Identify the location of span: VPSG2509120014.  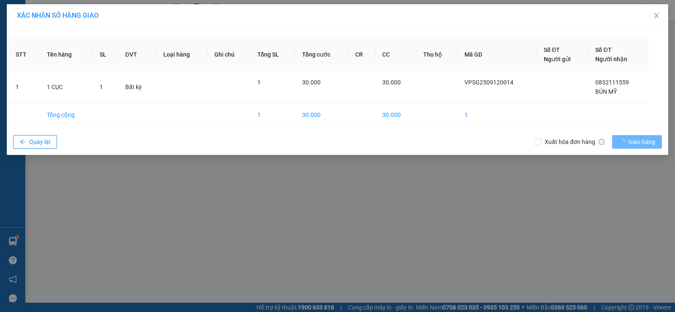
(489, 82).